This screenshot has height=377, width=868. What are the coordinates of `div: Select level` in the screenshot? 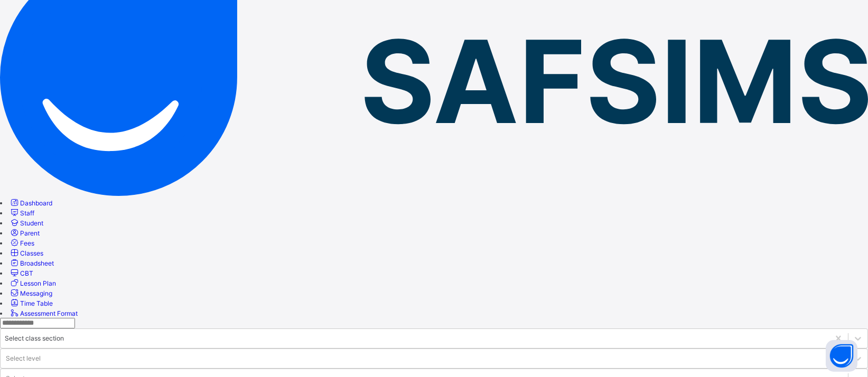 It's located at (23, 358).